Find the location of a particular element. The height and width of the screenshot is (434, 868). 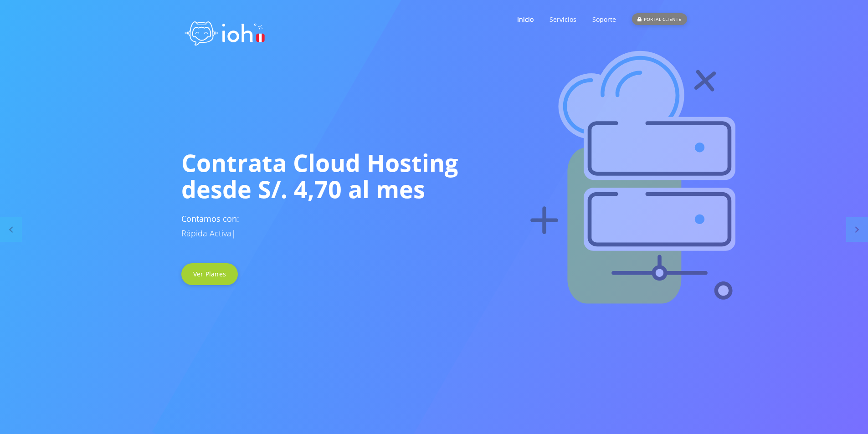

a: Servicios is located at coordinates (563, 19).